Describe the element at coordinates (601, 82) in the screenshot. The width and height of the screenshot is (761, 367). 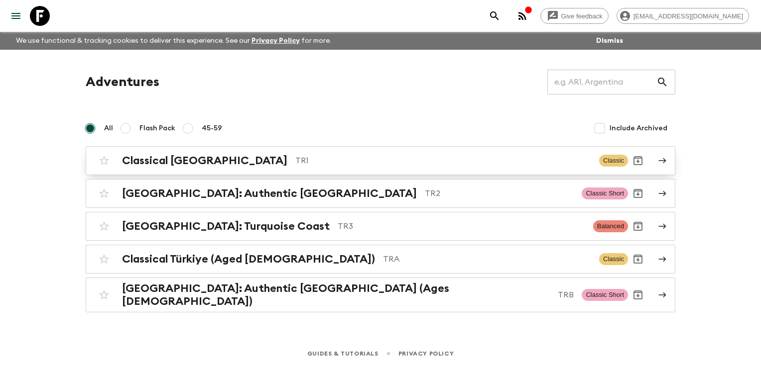
I see `input: e.g. AR1, Argentina` at that location.